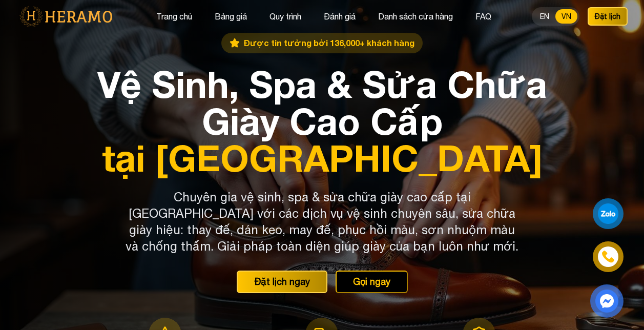  Describe the element at coordinates (282, 282) in the screenshot. I see `button: Đặt lịch ngay` at that location.